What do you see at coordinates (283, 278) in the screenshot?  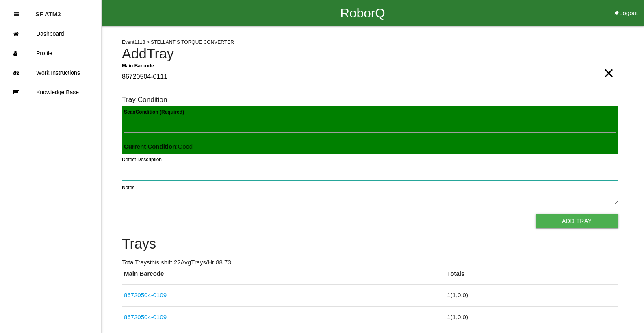 I see `th: Main Barcode` at bounding box center [283, 278].